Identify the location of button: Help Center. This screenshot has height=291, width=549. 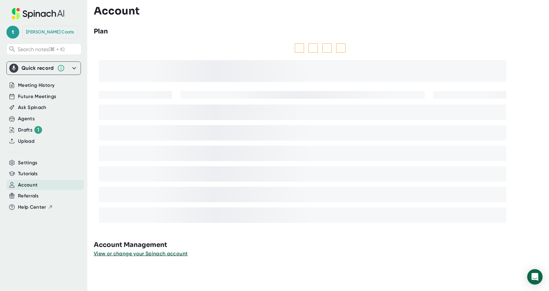
(35, 207).